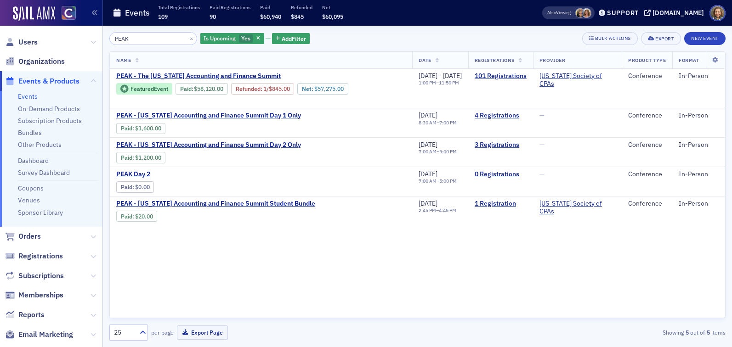 Image resolution: width=732 pixels, height=347 pixels. I want to click on span: Memberships, so click(41, 295).